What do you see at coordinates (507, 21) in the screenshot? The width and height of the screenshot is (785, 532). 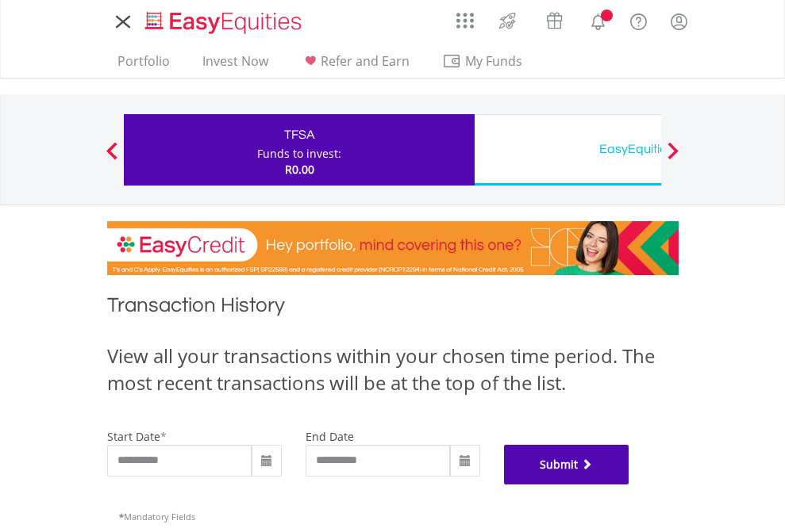 I see `img: thrive-v2.svg` at bounding box center [507, 21].